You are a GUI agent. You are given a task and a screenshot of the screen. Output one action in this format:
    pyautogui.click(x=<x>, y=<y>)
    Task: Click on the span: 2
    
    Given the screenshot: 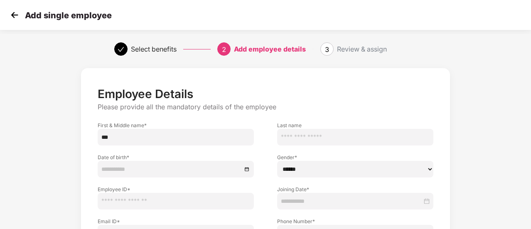 What is the action you would take?
    pyautogui.click(x=224, y=49)
    